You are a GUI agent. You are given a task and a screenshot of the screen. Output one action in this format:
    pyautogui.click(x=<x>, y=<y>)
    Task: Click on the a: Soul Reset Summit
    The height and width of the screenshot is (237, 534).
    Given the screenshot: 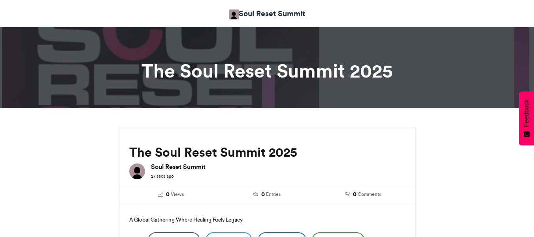 What is the action you would take?
    pyautogui.click(x=267, y=13)
    